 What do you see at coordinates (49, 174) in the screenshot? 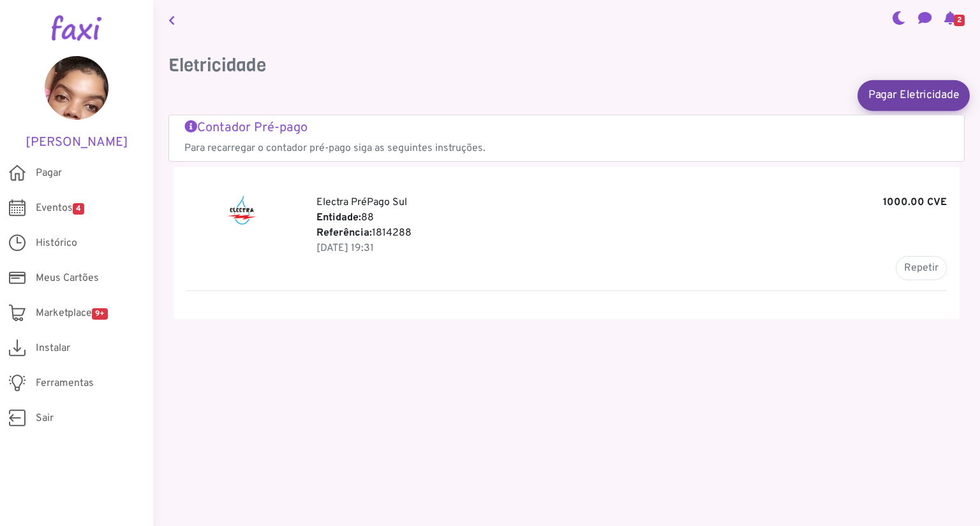
I see `span: Pagar` at bounding box center [49, 174].